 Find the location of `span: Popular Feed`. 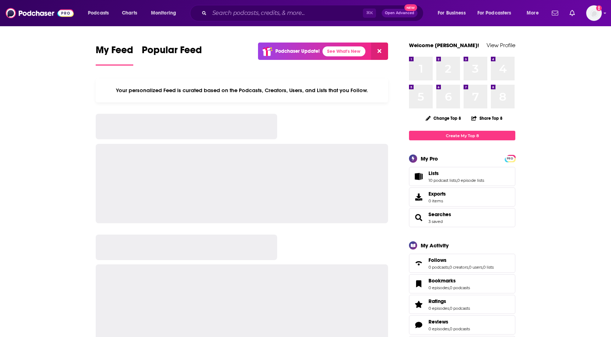

span: Popular Feed is located at coordinates (172, 52).